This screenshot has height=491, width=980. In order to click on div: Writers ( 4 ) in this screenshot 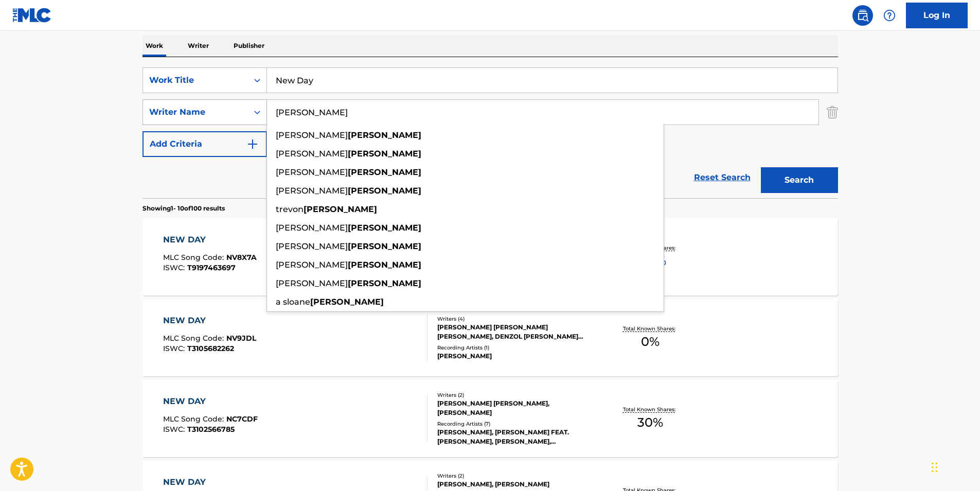, I will do `click(515, 319)`.